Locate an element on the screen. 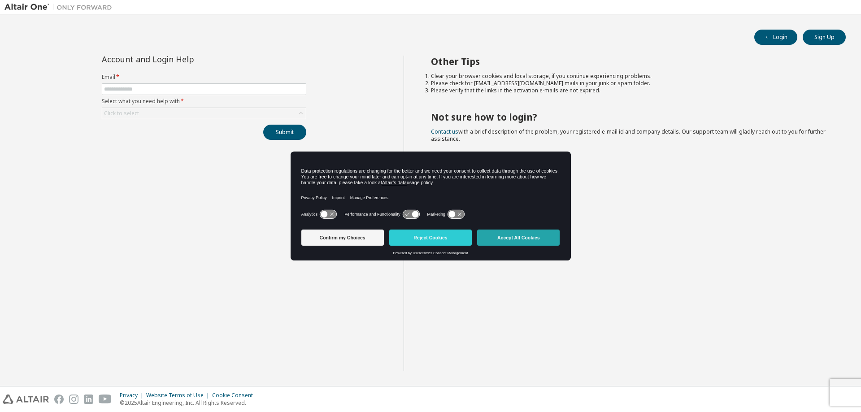 The image size is (861, 412). img: facebook.svg is located at coordinates (59, 399).